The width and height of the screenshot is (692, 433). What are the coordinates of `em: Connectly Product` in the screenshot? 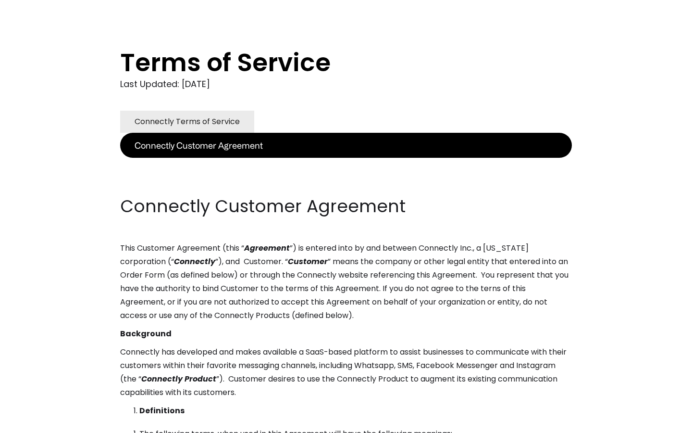 It's located at (179, 378).